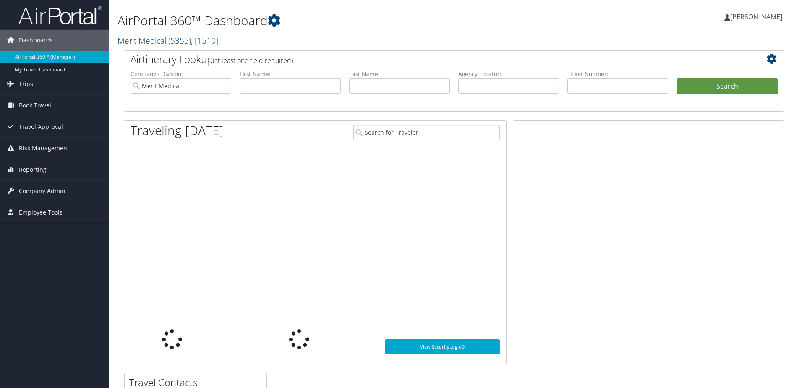 The width and height of the screenshot is (799, 388). Describe the element at coordinates (426, 59) in the screenshot. I see `h2: Airtinerary Lookup` at that location.